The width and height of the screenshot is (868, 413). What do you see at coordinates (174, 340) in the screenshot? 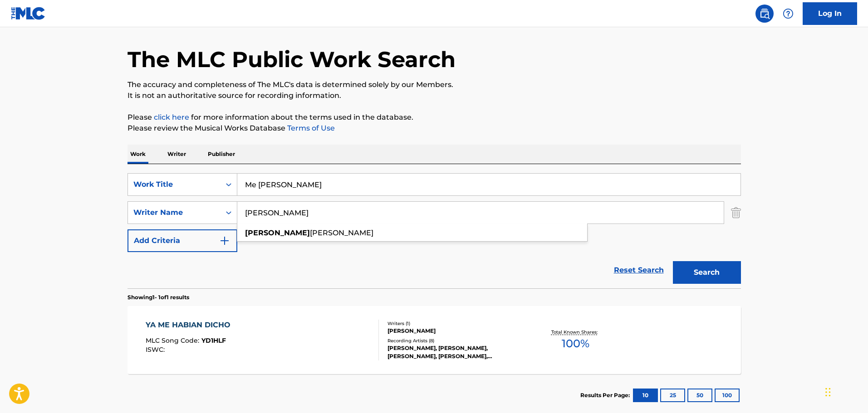
I see `span: MLC Song Code :` at bounding box center [174, 340].